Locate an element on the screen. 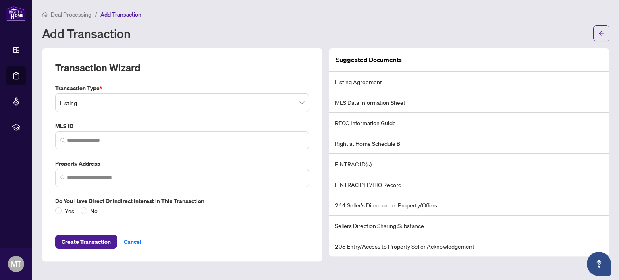  h2: Transaction Wizard is located at coordinates (97, 68).